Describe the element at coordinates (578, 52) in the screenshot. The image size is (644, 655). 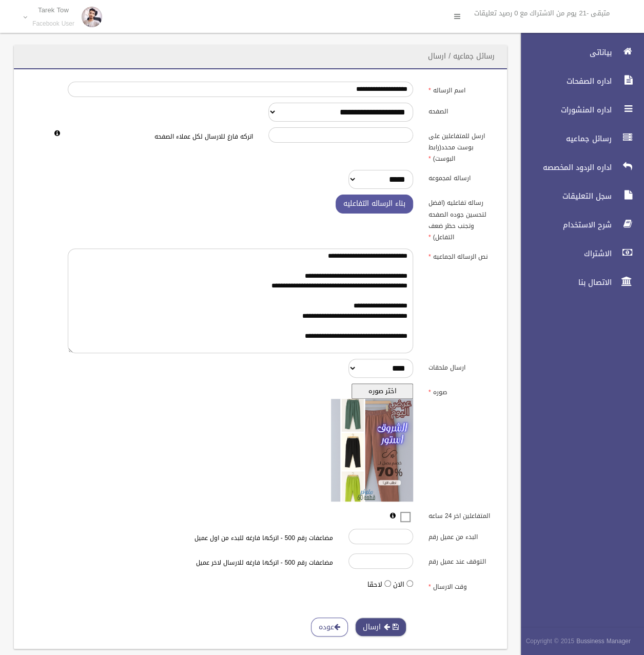
I see `a: بياناتى` at that location.